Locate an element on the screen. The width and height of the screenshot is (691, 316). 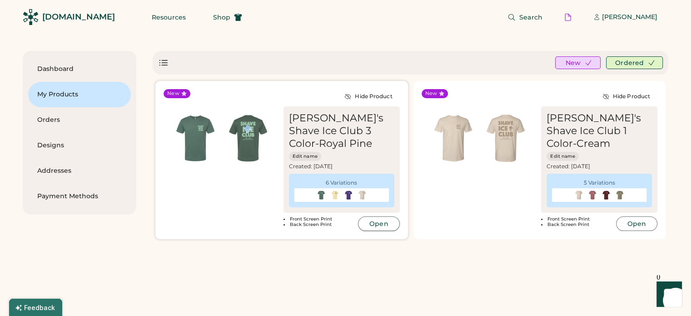
span: Search is located at coordinates (531, 17).